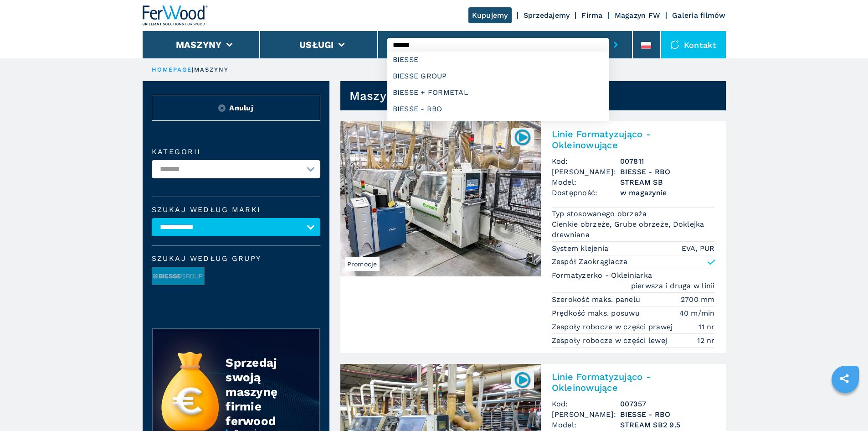  What do you see at coordinates (522, 379) in the screenshot?
I see `img: 007357` at bounding box center [522, 379].